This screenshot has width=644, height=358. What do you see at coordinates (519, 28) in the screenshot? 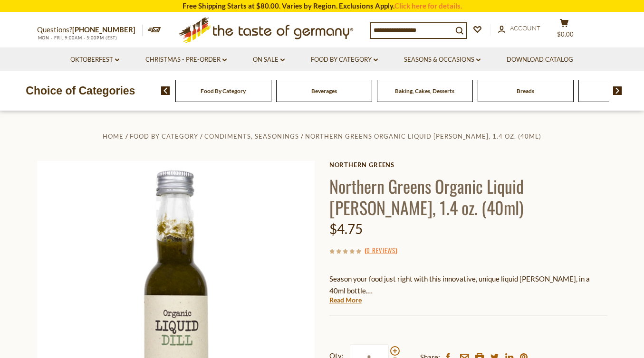
I see `a: Account` at bounding box center [519, 28].